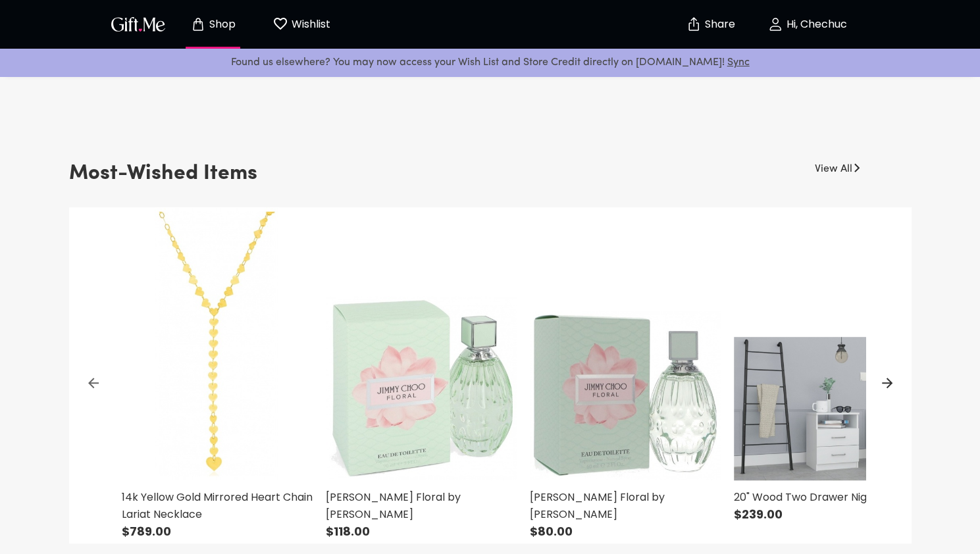  Describe the element at coordinates (833, 167) in the screenshot. I see `a: View All` at that location.